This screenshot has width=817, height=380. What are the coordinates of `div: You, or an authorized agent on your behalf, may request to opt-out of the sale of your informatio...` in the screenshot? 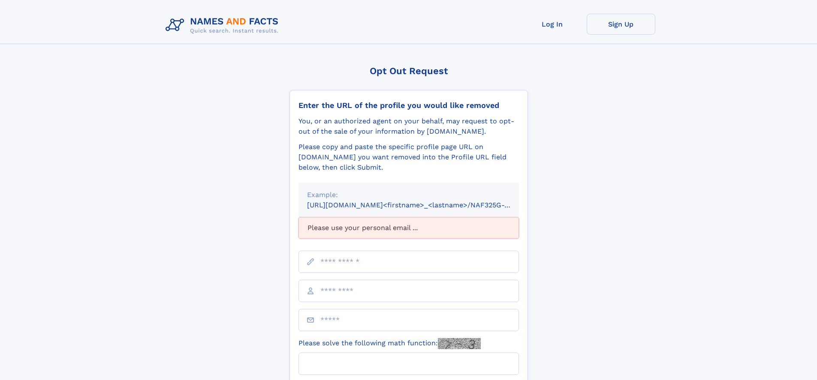 It's located at (408, 126).